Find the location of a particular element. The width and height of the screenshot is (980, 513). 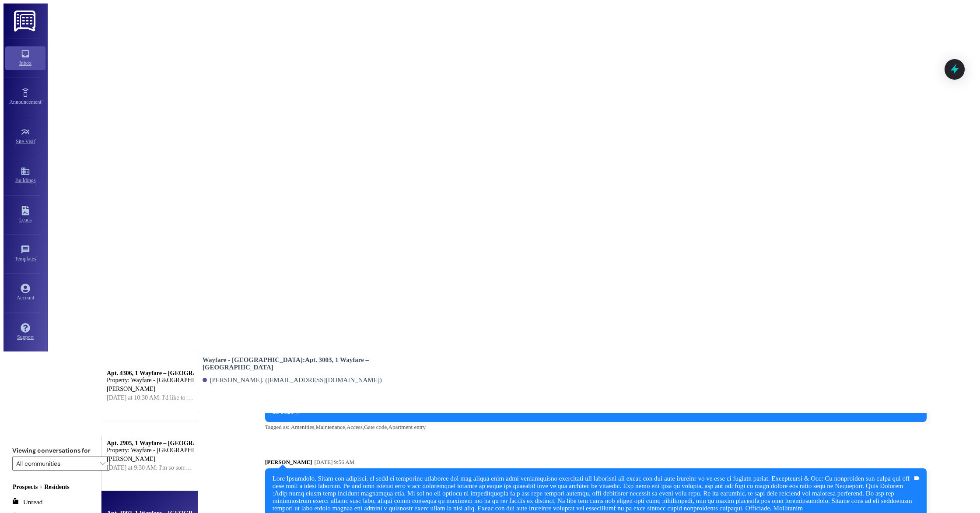

div: Inbox is located at coordinates (26, 63).